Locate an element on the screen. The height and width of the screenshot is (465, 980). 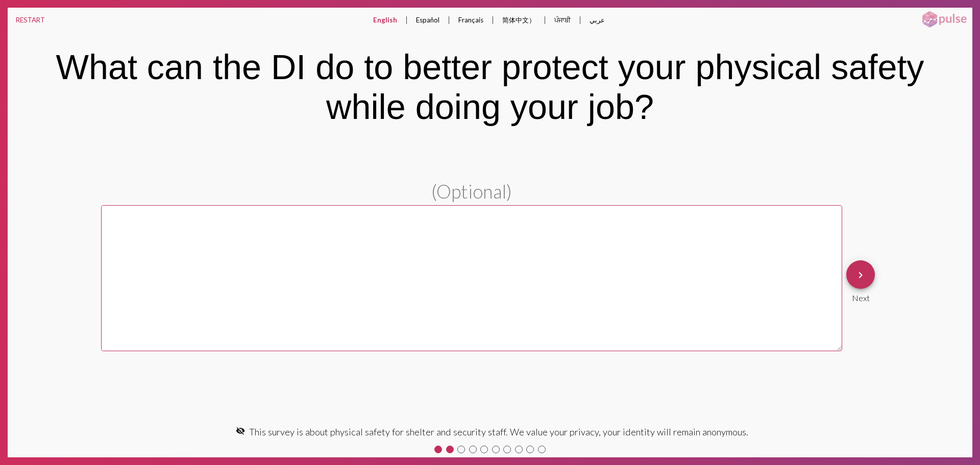
img: pulsehorizontalsmall.png is located at coordinates (944, 19).